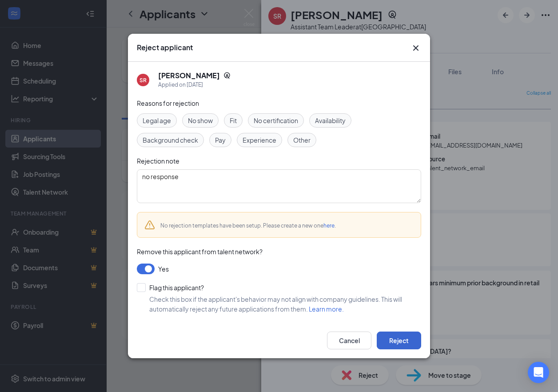 Image resolution: width=558 pixels, height=392 pixels. What do you see at coordinates (302, 140) in the screenshot?
I see `span: Other` at bounding box center [302, 140].